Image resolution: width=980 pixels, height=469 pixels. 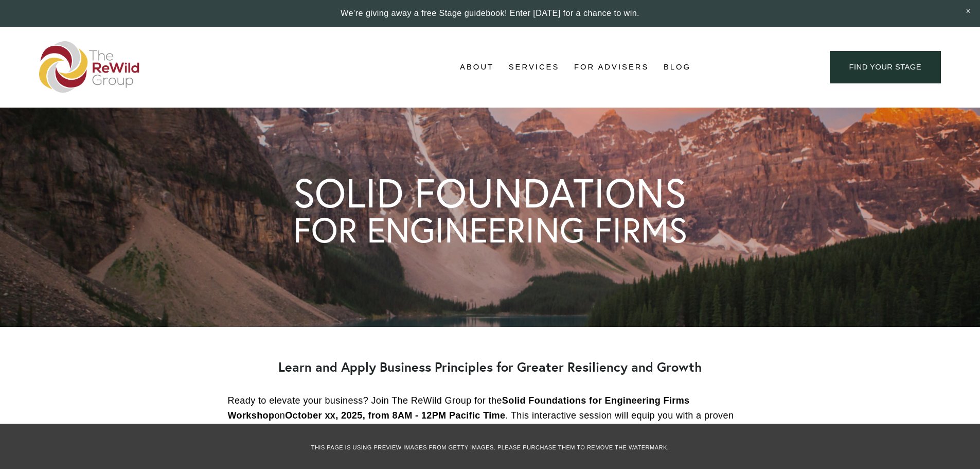 I want to click on span: This page is using preview images from Getty Images. Please purchase them to remove the watermark., so click(x=490, y=448).